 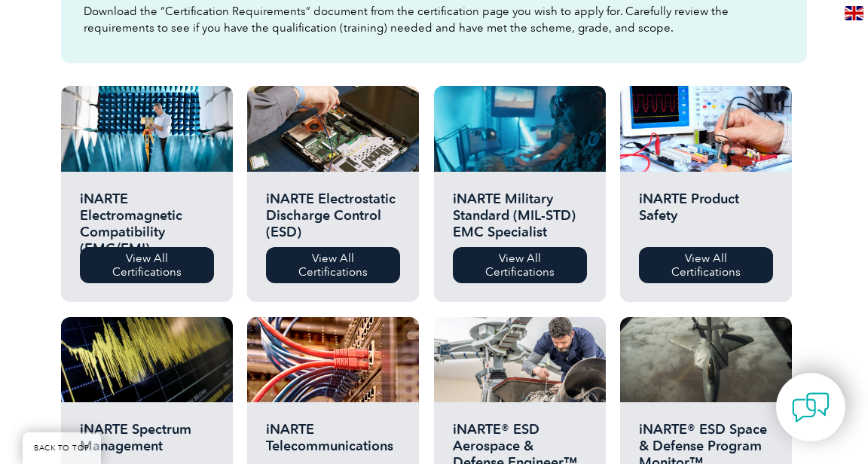 I want to click on h2: iNARTE Military Standard (MIL-STD) EMC Specialist, so click(x=520, y=213).